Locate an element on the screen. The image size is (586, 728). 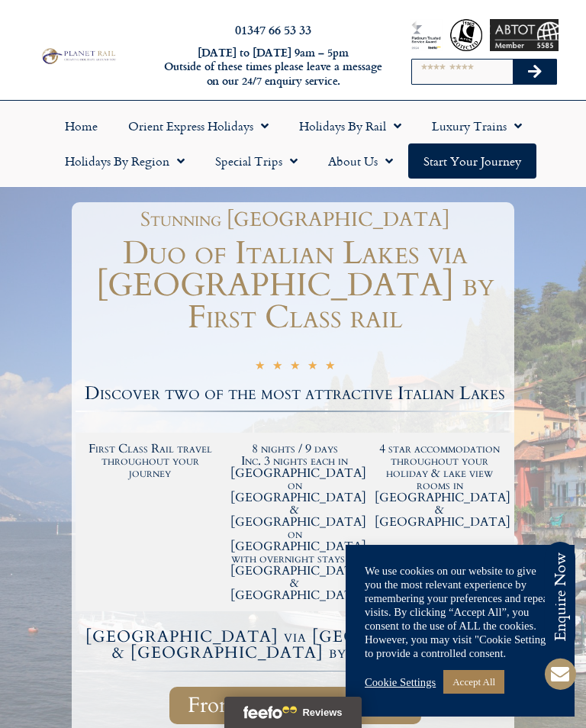
nav: Menu is located at coordinates (293, 144).